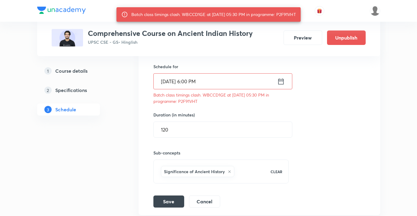  I want to click on img: Company Logo, so click(61, 10).